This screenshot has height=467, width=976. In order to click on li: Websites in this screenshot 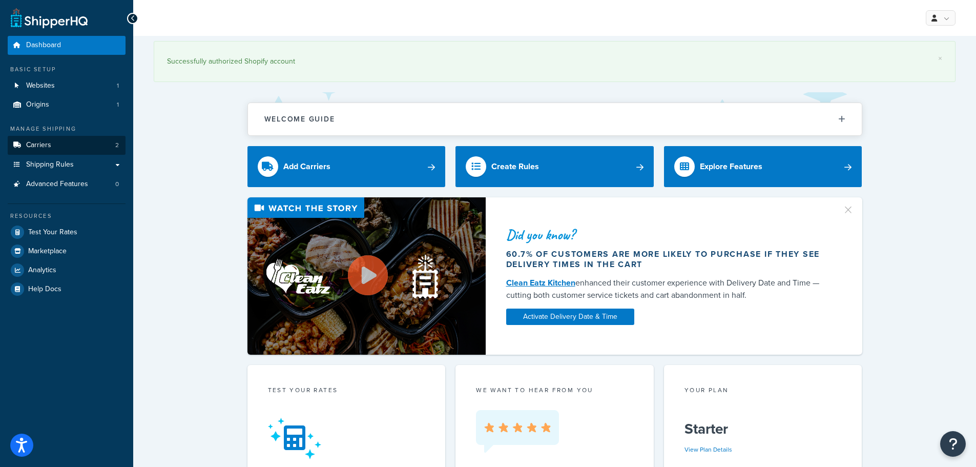, I will do `click(67, 86)`.